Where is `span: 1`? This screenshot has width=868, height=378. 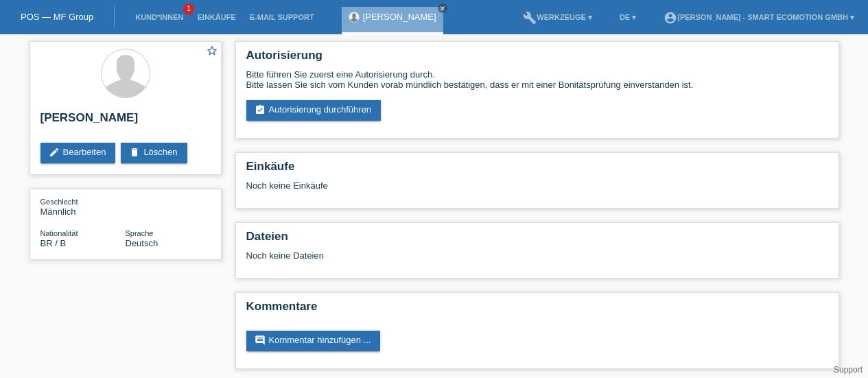
span: 1 is located at coordinates (189, 9).